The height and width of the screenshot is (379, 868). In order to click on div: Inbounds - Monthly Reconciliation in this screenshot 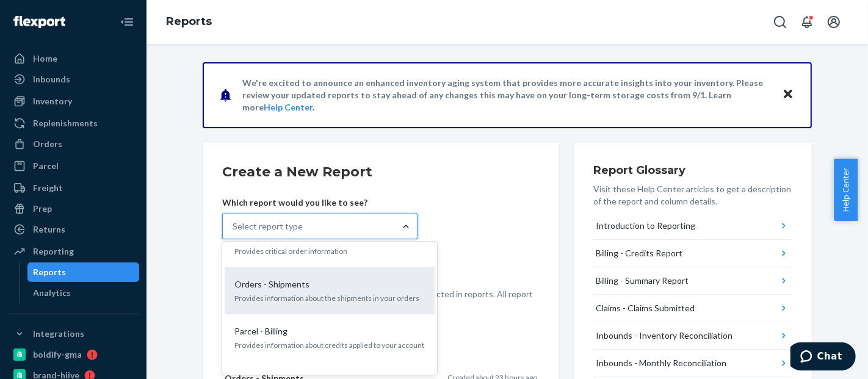, I will do `click(661, 363)`.